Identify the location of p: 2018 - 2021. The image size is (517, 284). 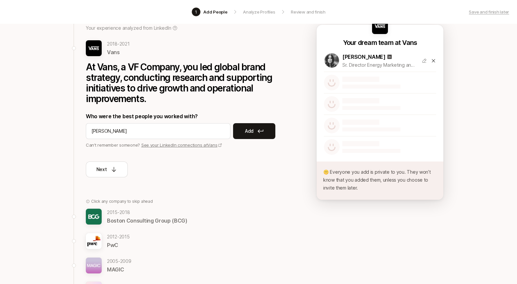
(118, 44).